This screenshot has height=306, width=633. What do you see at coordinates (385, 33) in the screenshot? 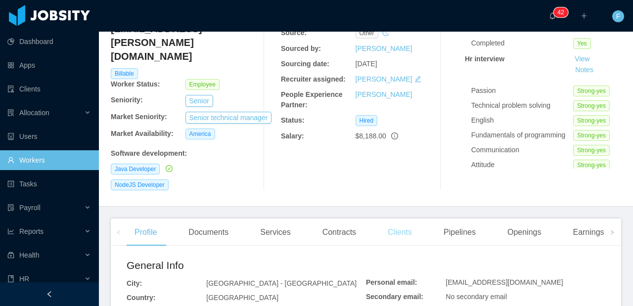
I see `i: icon: history` at bounding box center [385, 33].